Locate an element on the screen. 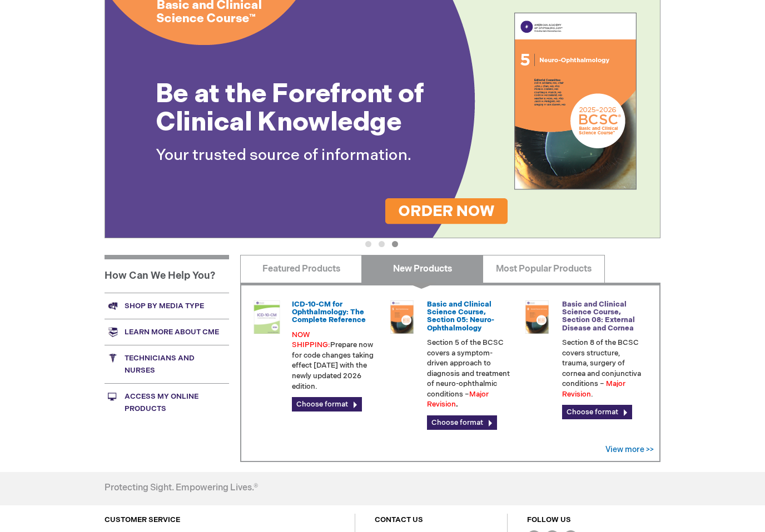 This screenshot has height=532, width=765. button: 2 of 3 is located at coordinates (381, 244).